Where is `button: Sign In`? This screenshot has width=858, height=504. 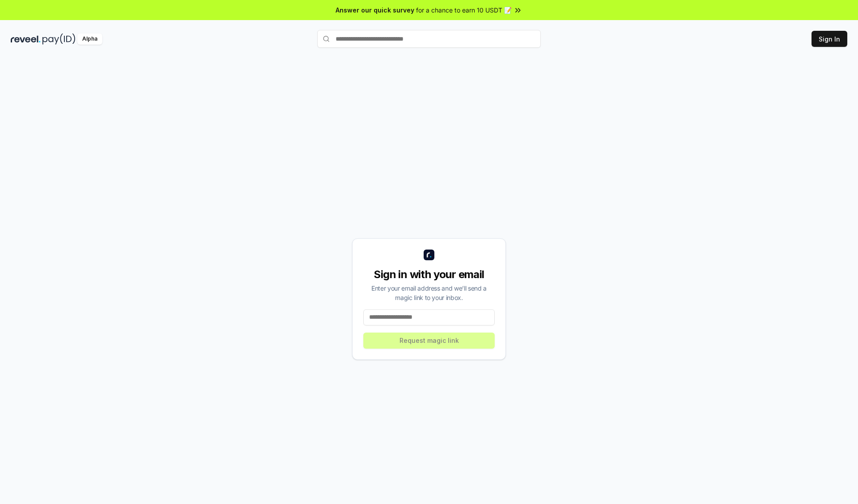
button: Sign In is located at coordinates (829, 39).